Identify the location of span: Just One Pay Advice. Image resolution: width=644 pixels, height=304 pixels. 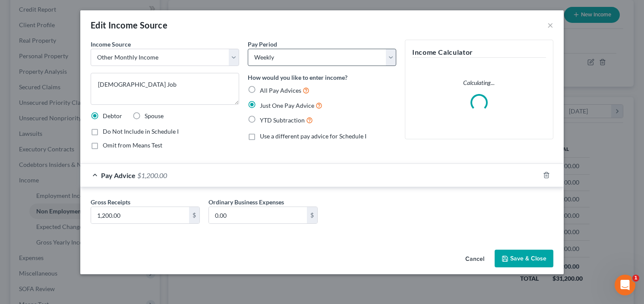
(287, 105).